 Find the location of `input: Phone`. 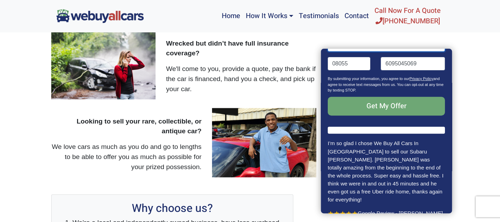

input: Phone is located at coordinates (413, 64).